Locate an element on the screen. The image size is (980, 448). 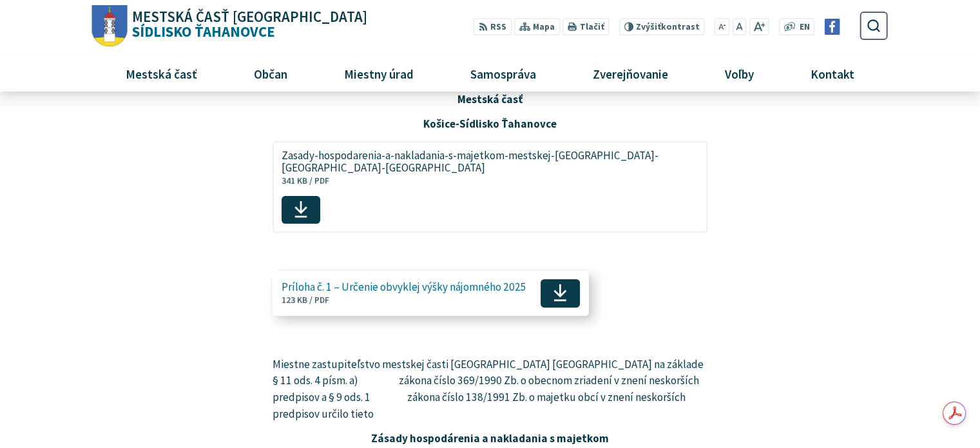
span: Mapa is located at coordinates (544, 27).